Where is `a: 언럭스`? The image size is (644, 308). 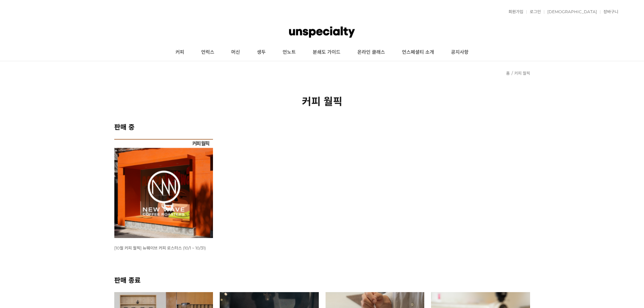
a: 언럭스 is located at coordinates (208, 52).